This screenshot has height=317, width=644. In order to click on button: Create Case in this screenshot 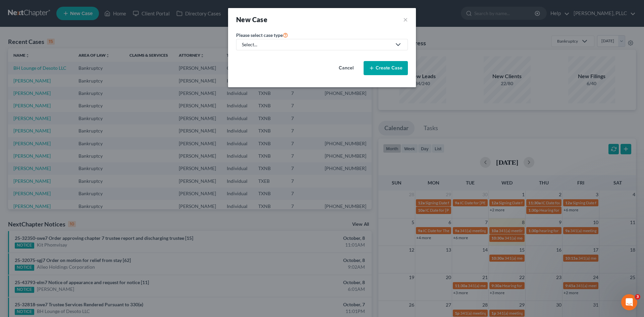, I will do `click(386, 68)`.